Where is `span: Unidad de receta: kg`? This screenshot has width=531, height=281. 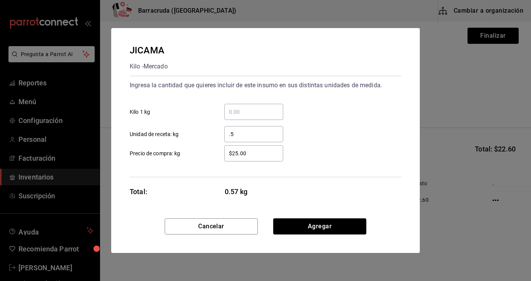
span: Unidad de receta: kg is located at coordinates (154, 134).